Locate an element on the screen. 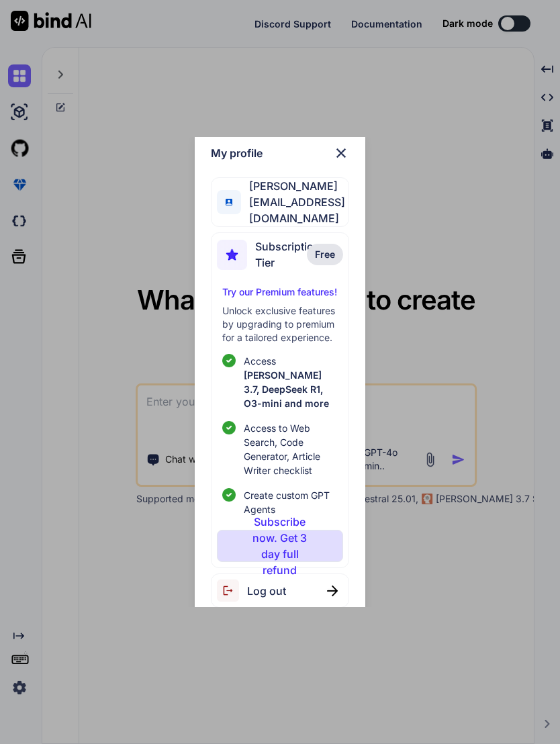 The image size is (560, 744). p: Access is located at coordinates (290, 382).